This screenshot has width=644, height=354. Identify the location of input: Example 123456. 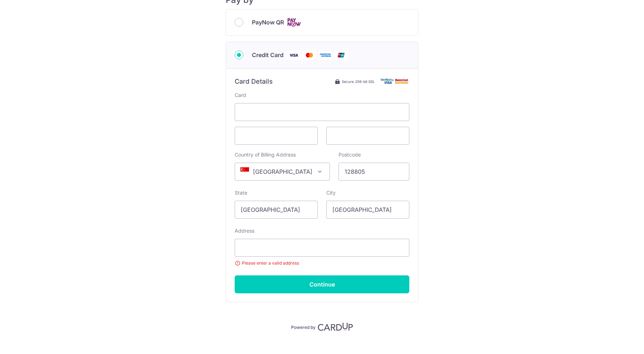
(374, 171).